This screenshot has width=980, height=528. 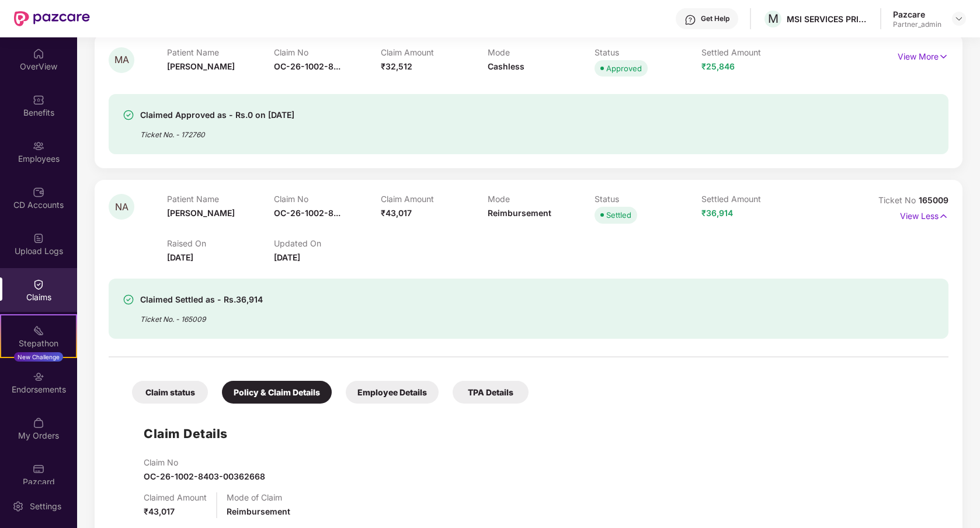 I want to click on p: Updated On, so click(x=327, y=243).